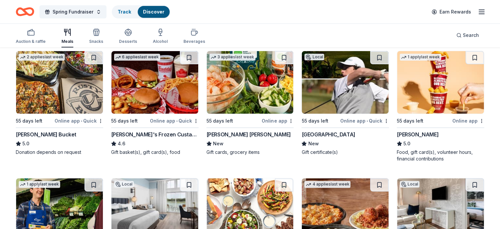  I want to click on div: Food, gift card(s), volunteer hours, financial contributions, so click(441, 155).